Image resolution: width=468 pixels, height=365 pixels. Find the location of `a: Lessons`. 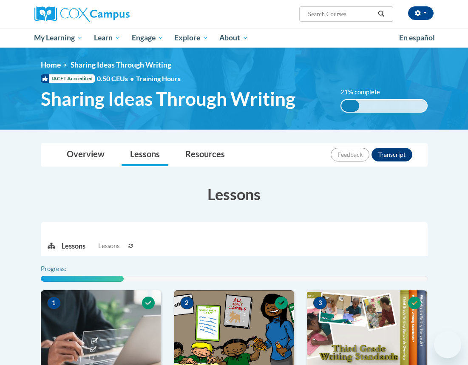

a: Lessons is located at coordinates (145, 155).